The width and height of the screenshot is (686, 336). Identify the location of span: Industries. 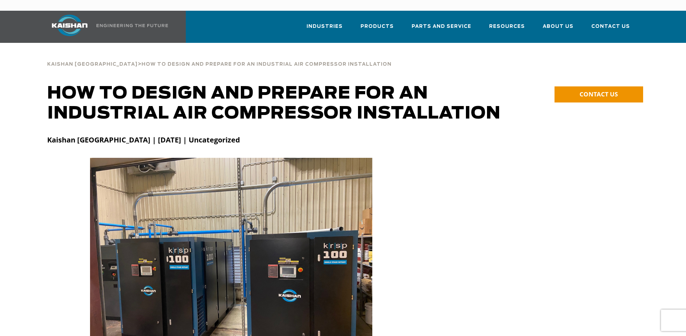
(324, 26).